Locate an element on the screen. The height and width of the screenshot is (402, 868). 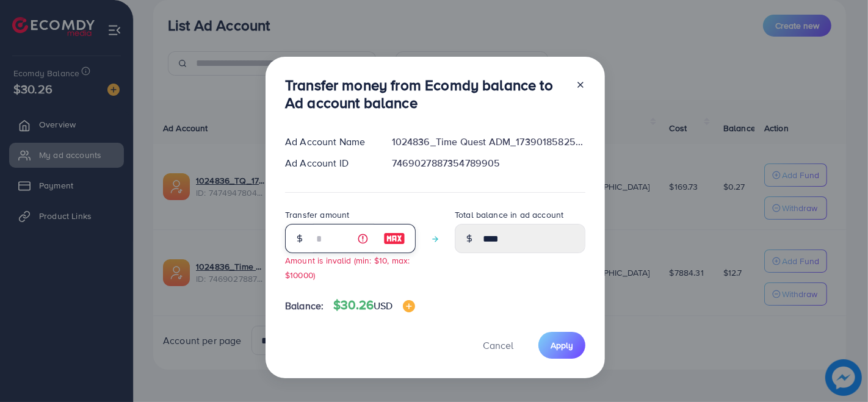
div: Ad Account ID is located at coordinates (328, 162).